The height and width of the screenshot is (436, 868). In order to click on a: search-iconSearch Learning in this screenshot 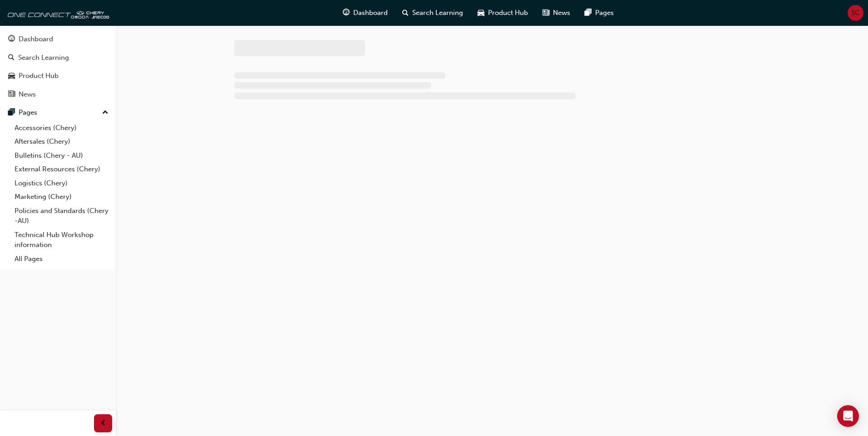, I will do `click(432, 13)`.